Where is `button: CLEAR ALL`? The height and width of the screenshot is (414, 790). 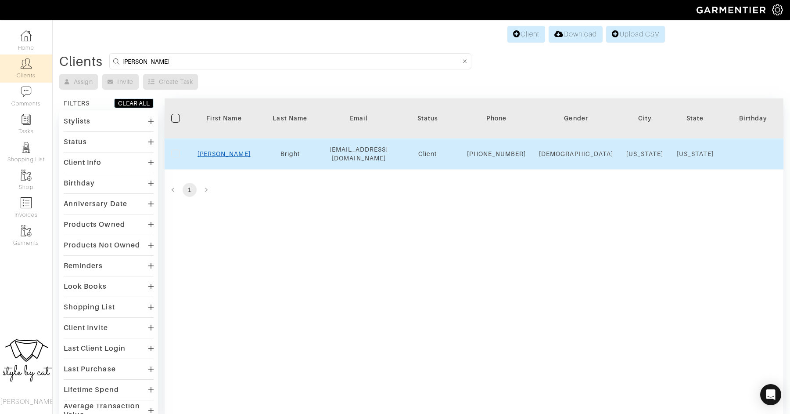 button: CLEAR ALL is located at coordinates (134, 103).